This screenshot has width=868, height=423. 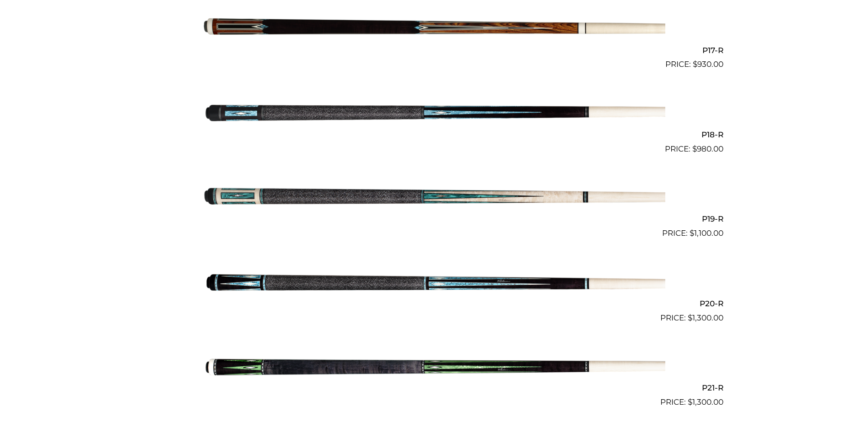 What do you see at coordinates (434, 388) in the screenshot?
I see `h2: P21-R` at bounding box center [434, 388].